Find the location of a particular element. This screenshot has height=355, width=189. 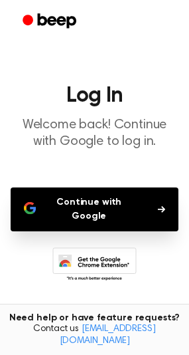

button: Continue with Google is located at coordinates (94, 209).